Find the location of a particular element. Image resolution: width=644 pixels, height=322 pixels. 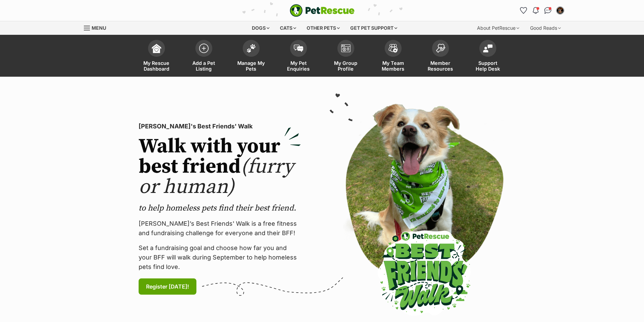

span: My Group Profile is located at coordinates (346, 66).